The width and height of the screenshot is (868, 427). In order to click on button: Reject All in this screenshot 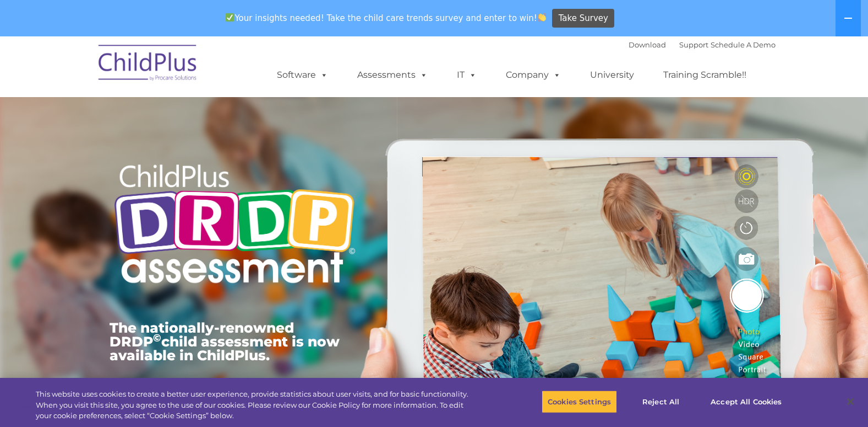, I will do `click(661, 401)`.